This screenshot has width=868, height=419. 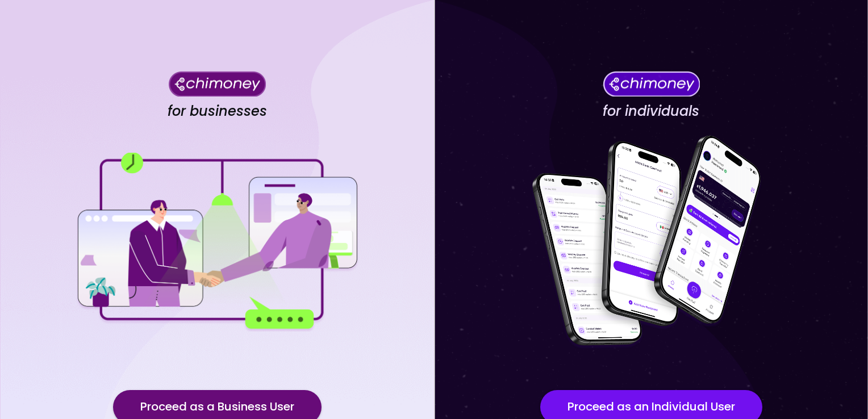 I want to click on img: Chimoney for individuals, so click(x=651, y=83).